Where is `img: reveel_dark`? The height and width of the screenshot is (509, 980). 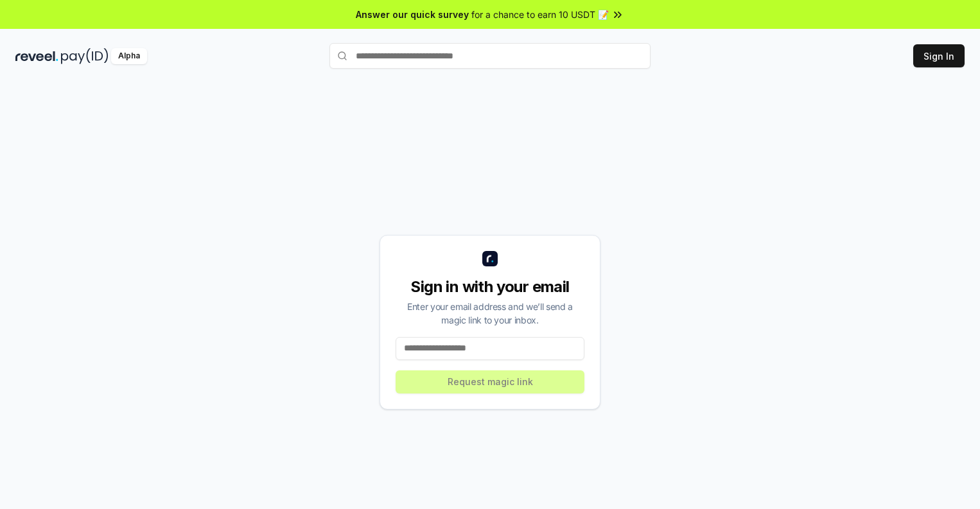 img: reveel_dark is located at coordinates (36, 56).